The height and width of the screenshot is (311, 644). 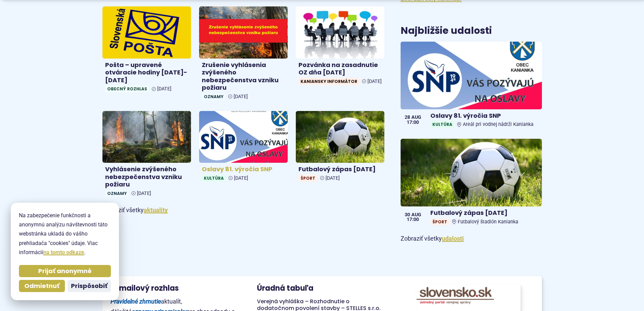 I want to click on h4: Vyhlásenie zvýšeného nebezpečenstva vzniku požiaru, so click(x=147, y=177).